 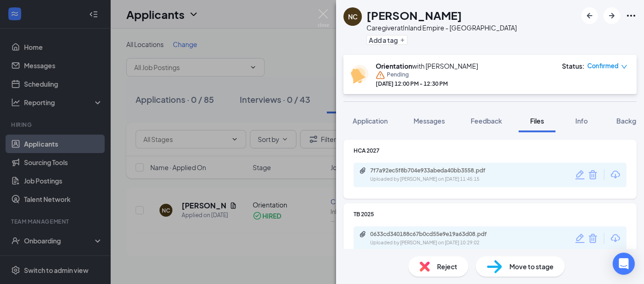 What do you see at coordinates (447, 267) in the screenshot?
I see `span: Reject` at bounding box center [447, 267].